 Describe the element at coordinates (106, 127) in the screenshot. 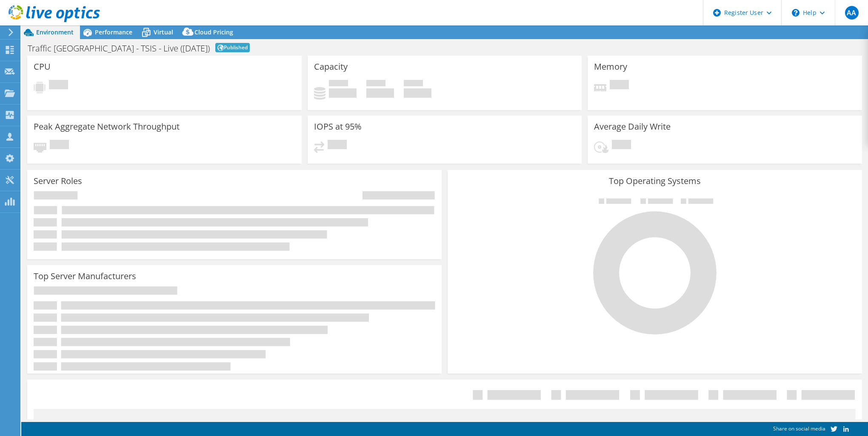

I see `h3: Peak Aggregate Network Throughput` at that location.